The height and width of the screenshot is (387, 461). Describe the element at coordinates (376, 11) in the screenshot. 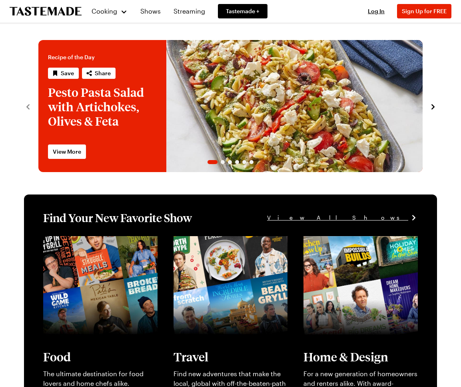

I see `button: Log In` at that location.